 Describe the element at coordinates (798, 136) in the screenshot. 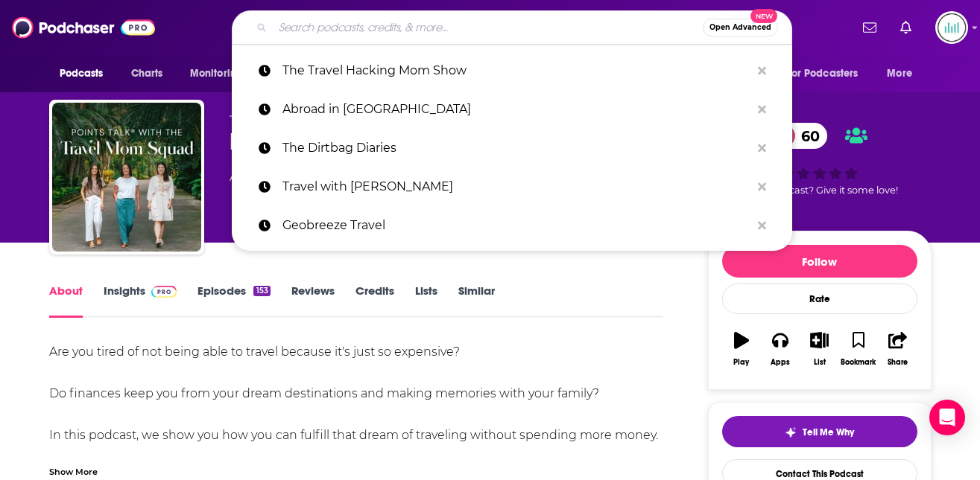

I see `a: 60` at that location.